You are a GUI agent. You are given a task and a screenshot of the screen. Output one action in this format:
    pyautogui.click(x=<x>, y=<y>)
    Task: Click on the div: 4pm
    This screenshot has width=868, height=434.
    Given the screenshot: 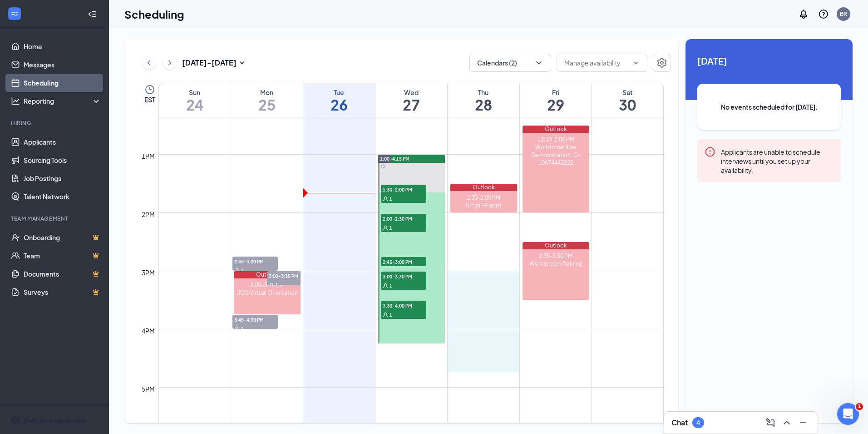 What is the action you would take?
    pyautogui.click(x=148, y=331)
    